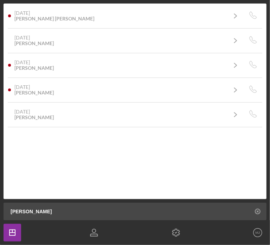  Describe the element at coordinates (258, 232) in the screenshot. I see `text: MJ` at that location.